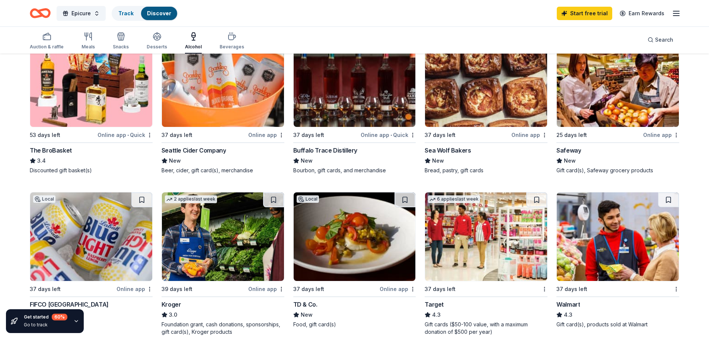 This screenshot has height=339, width=709. I want to click on div: Get started, so click(45, 317).